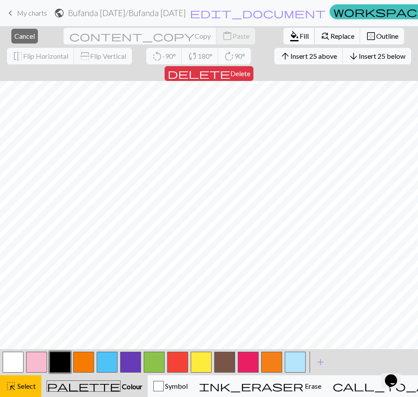 The image size is (418, 397). Describe the element at coordinates (382, 56) in the screenshot. I see `span: Insert 25 below` at that location.